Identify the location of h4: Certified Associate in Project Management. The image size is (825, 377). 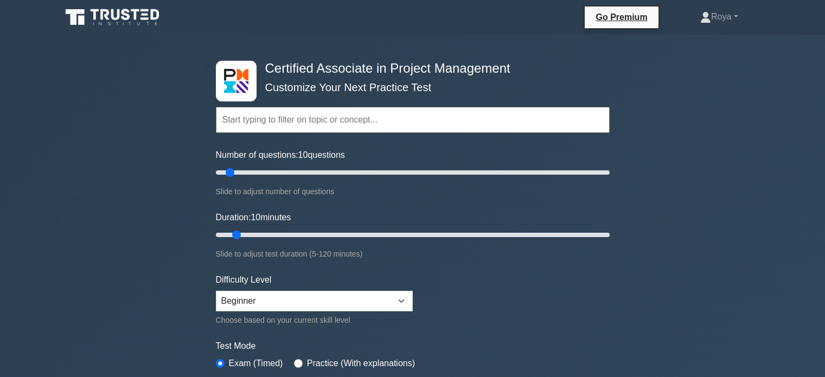
(408, 68).